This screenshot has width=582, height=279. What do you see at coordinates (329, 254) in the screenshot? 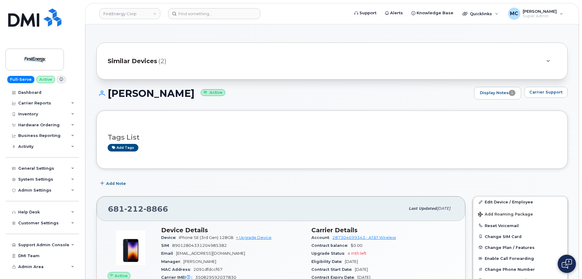
I see `span: Upgrade Status` at bounding box center [329, 254].